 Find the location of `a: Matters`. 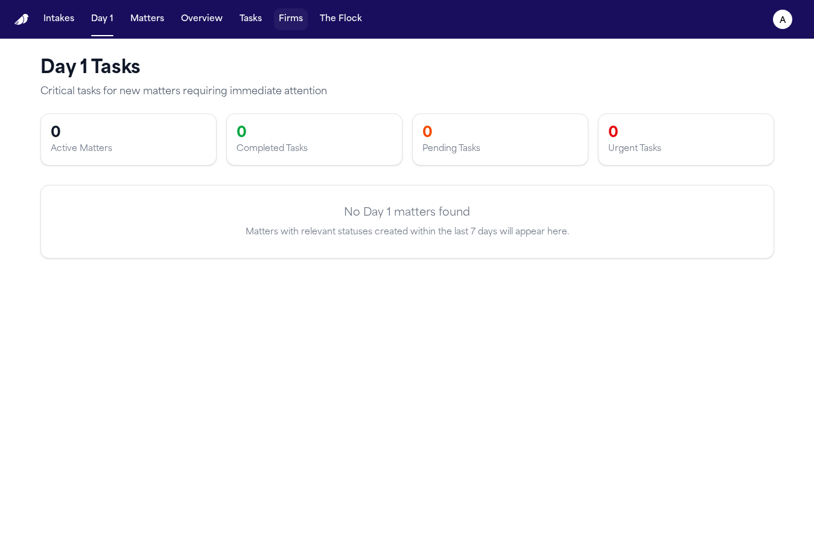

a: Matters is located at coordinates (147, 19).